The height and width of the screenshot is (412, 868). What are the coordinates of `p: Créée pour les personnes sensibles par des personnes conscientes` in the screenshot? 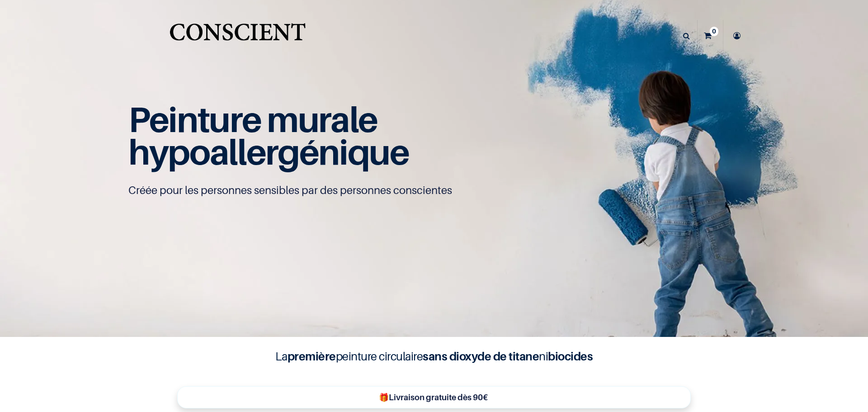 It's located at (434, 191).